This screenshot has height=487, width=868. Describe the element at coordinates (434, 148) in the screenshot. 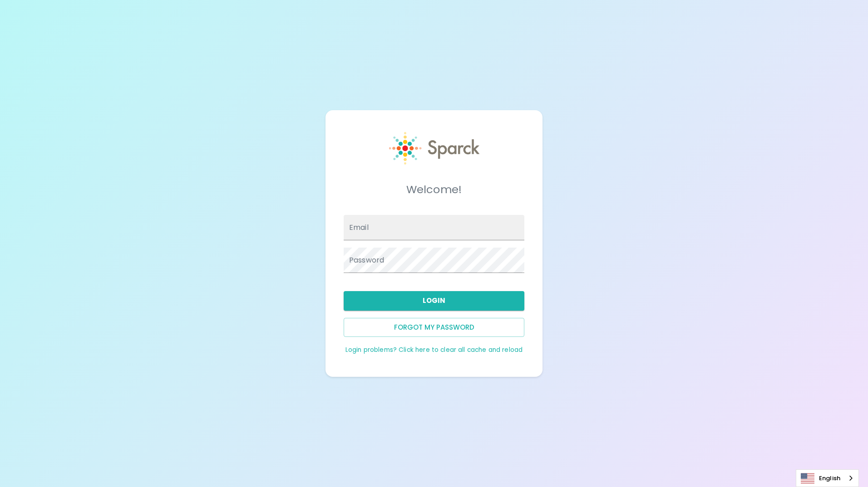

I see `img: Sparck logo` at that location.